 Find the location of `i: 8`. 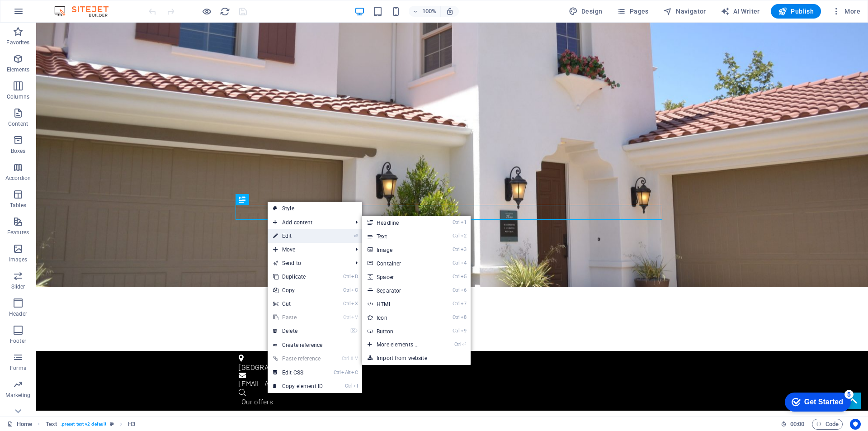

i: 8 is located at coordinates (464, 317).